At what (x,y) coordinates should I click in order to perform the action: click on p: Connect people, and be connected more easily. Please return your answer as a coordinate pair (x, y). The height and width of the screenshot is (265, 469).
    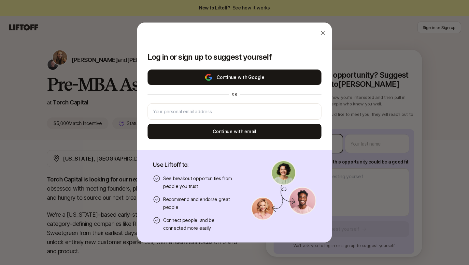
    Looking at the image, I should click on (199, 224).